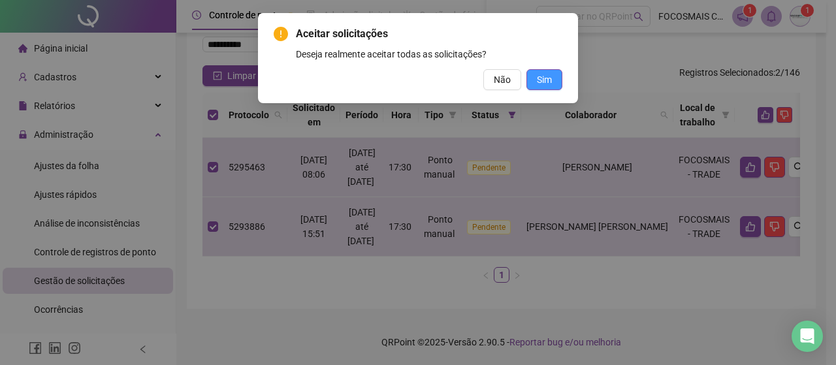 The width and height of the screenshot is (836, 365). I want to click on div: Deseja realmente aceitar todas as solicitações?, so click(429, 54).